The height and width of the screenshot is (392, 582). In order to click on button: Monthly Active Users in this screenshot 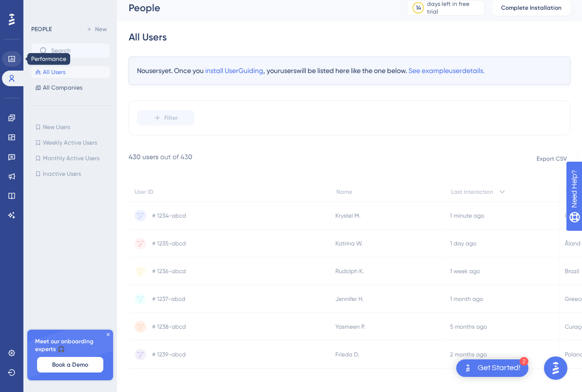, I will do `click(71, 158)`.